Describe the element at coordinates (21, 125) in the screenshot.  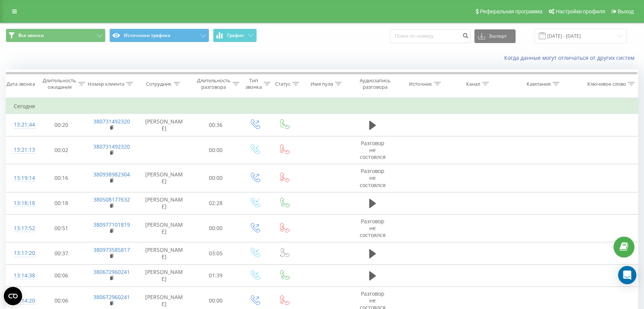
I see `div: 13:21:44` at that location.